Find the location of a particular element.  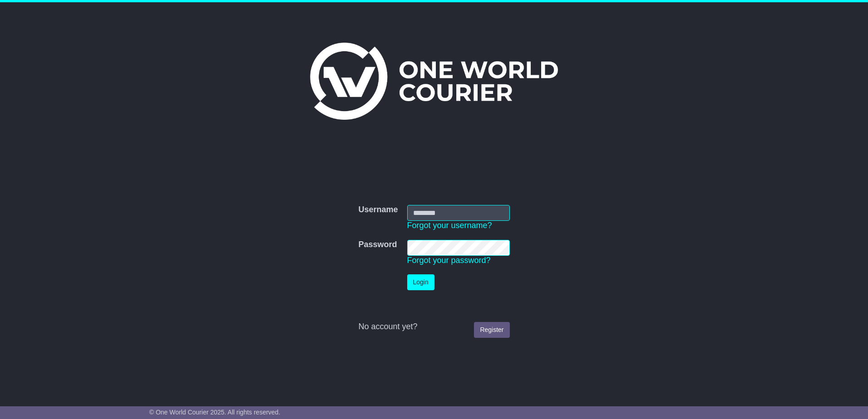

button: Login is located at coordinates (421, 282).